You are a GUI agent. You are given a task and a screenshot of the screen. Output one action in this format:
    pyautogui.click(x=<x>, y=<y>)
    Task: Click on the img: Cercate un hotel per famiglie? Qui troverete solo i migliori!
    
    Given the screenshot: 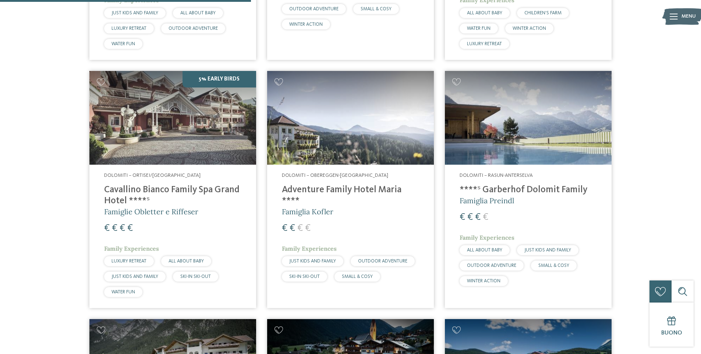 What is the action you would take?
    pyautogui.click(x=528, y=118)
    